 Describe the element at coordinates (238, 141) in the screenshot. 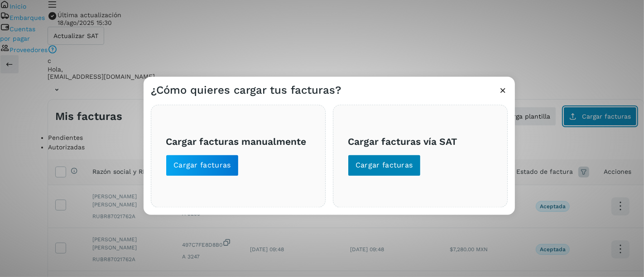

I see `h3: Cargar facturas manualmente` at that location.